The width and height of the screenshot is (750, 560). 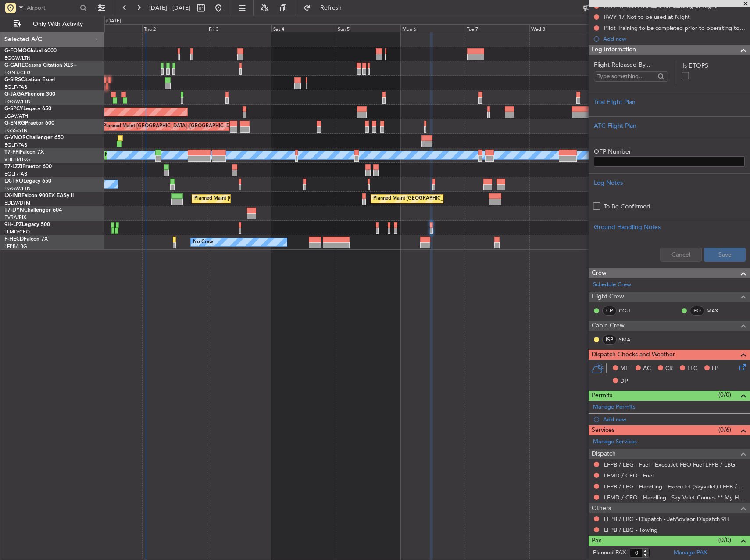 I want to click on span: LX-INB, so click(x=12, y=196).